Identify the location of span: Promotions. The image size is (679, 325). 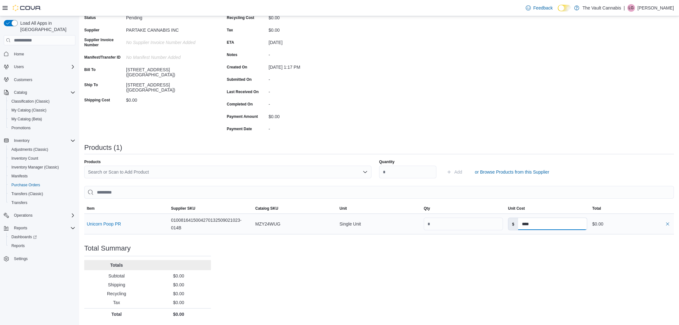
(21, 128).